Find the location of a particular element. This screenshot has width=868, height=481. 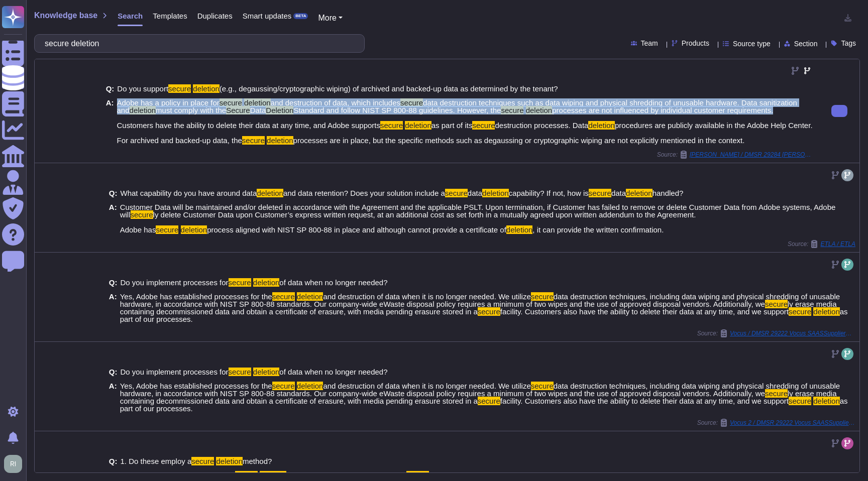

span: handled? is located at coordinates (668, 193).